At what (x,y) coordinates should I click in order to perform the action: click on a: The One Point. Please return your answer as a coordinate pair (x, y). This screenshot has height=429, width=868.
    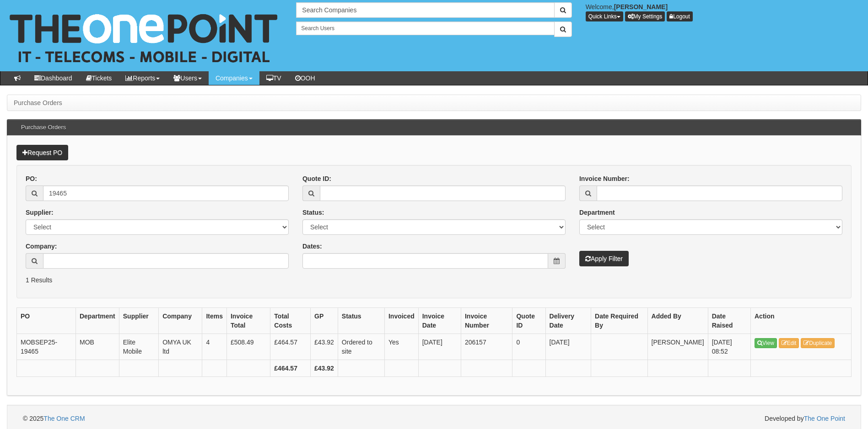
    Looking at the image, I should click on (824, 419).